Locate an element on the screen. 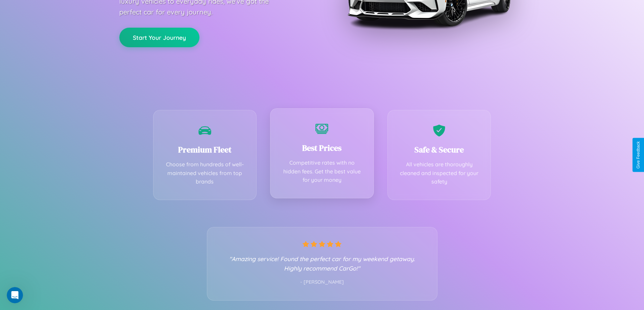 The width and height of the screenshot is (644, 310). div: Give Feedback is located at coordinates (638, 155).